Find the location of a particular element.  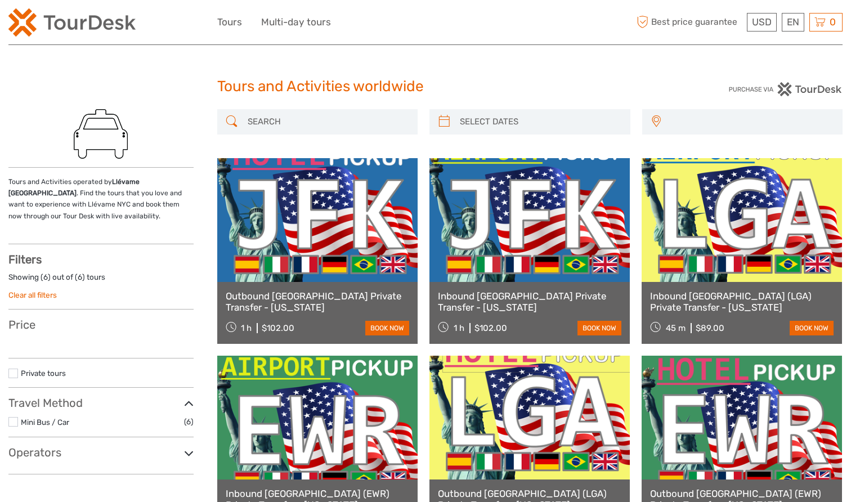

h3: Operators is located at coordinates (101, 452).